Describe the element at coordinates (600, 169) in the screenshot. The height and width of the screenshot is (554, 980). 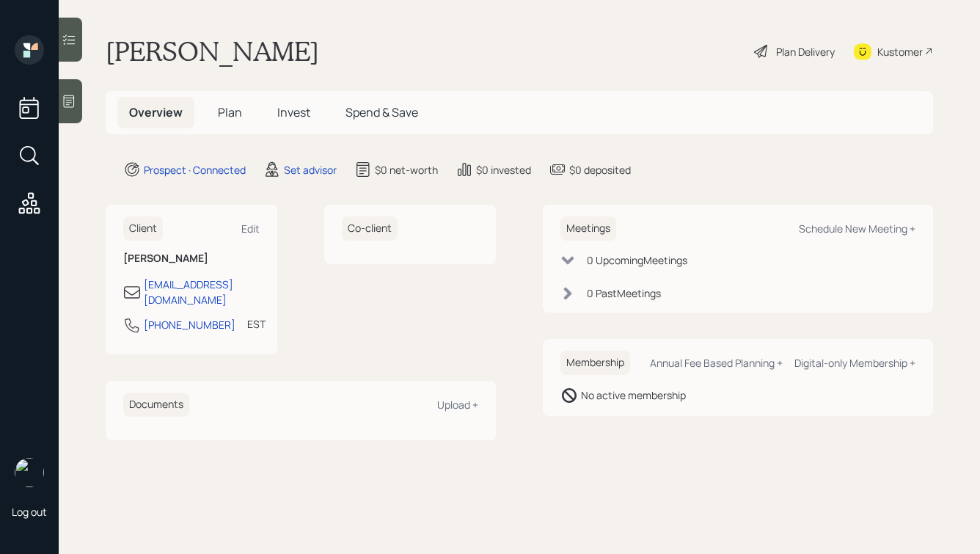
I see `div: $0 deposited` at that location.